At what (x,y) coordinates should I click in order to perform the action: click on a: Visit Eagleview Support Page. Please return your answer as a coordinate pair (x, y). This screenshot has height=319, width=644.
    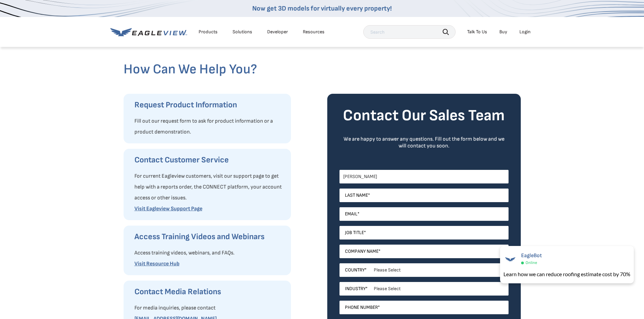
    Looking at the image, I should click on (168, 208).